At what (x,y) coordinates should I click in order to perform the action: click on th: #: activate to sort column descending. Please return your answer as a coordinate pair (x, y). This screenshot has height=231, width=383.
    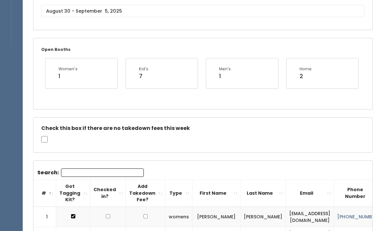
    Looking at the image, I should click on (45, 193).